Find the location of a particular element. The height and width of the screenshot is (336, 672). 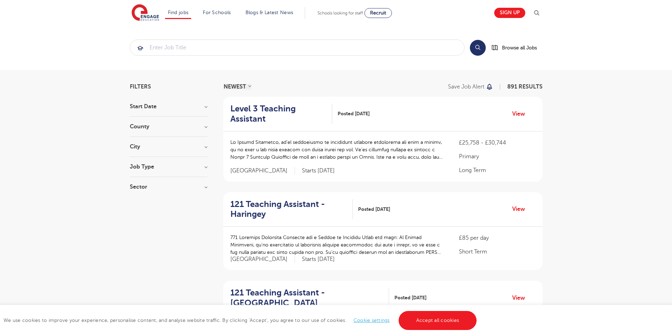

a: Find jobs is located at coordinates (178, 12).